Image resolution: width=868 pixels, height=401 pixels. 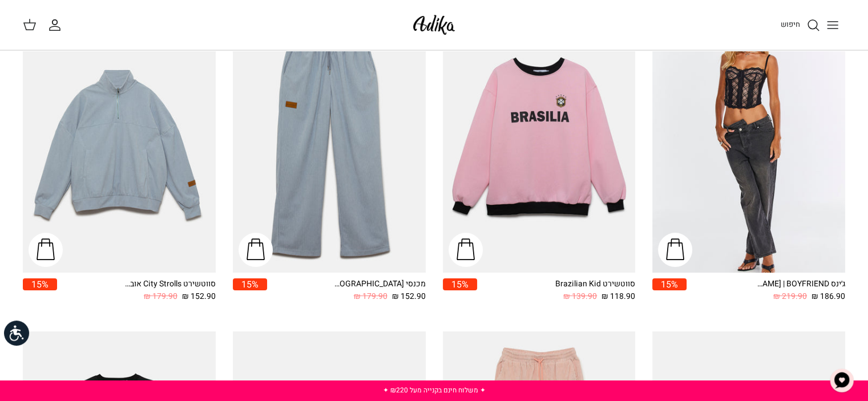 I want to click on span: 219.90 ₪, so click(x=790, y=297).